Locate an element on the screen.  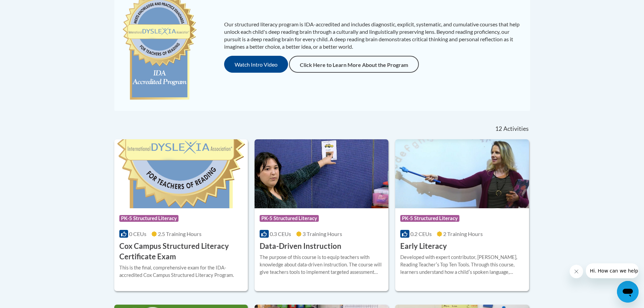
span: 0.3 CEUs is located at coordinates (280, 233).